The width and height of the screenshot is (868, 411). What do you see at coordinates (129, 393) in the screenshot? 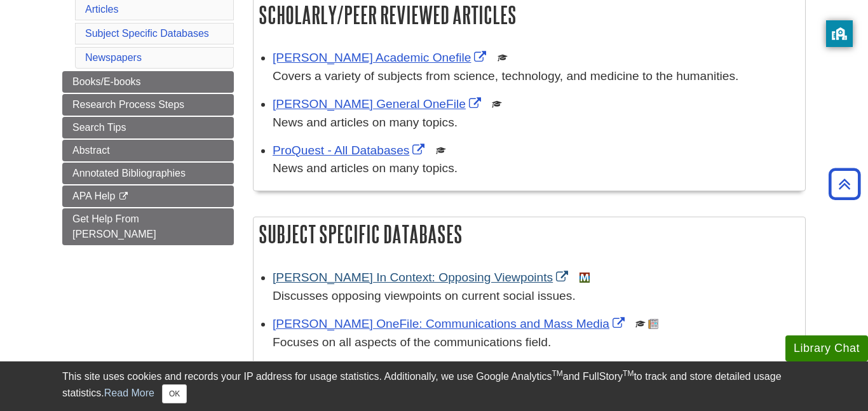
I see `a: Read More` at bounding box center [129, 393].